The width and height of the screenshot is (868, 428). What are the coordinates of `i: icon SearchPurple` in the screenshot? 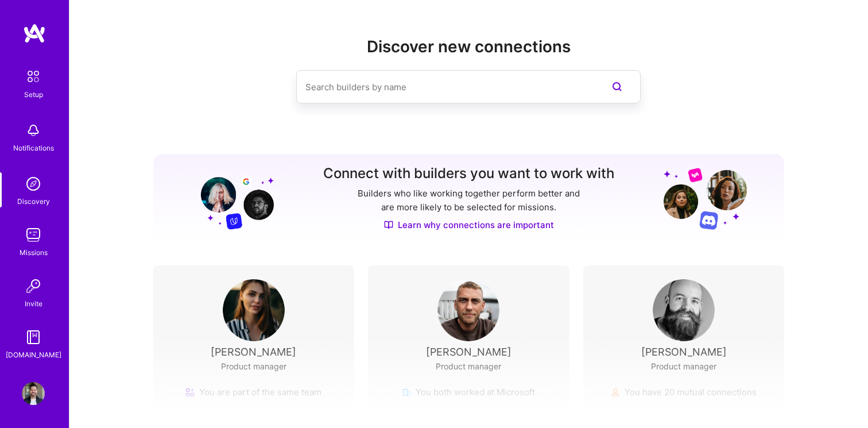 It's located at (618, 87).